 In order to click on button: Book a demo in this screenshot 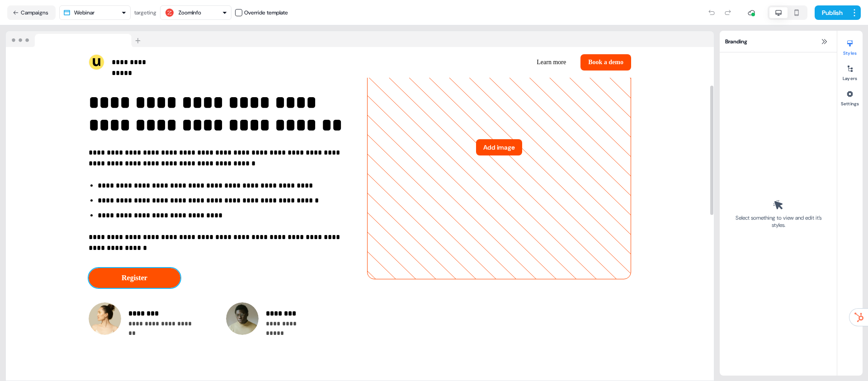, I will do `click(606, 62)`.